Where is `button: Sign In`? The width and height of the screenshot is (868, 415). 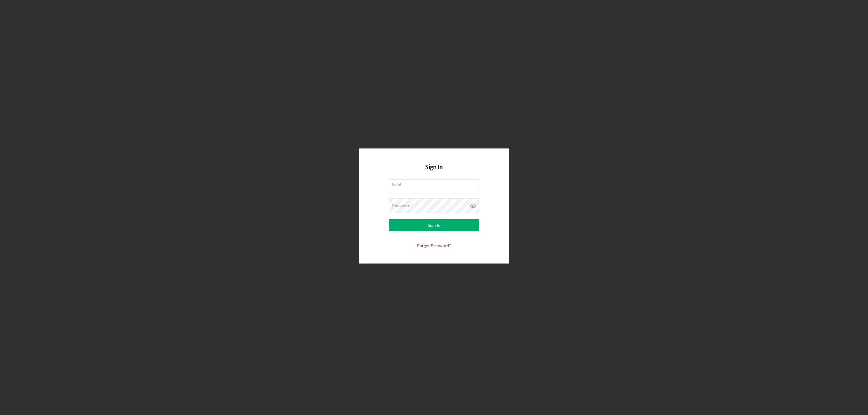 button: Sign In is located at coordinates (434, 225).